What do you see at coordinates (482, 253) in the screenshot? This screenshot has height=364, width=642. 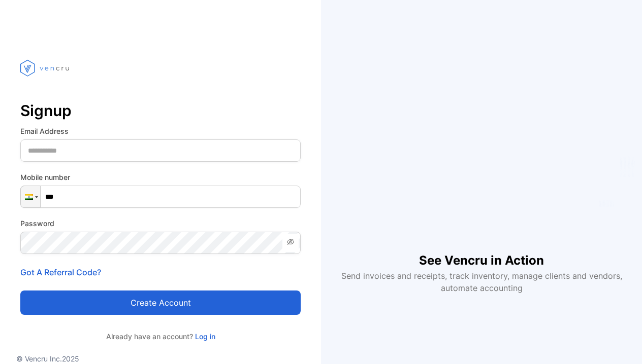 I see `h1: See Vencru in Action` at bounding box center [482, 253].